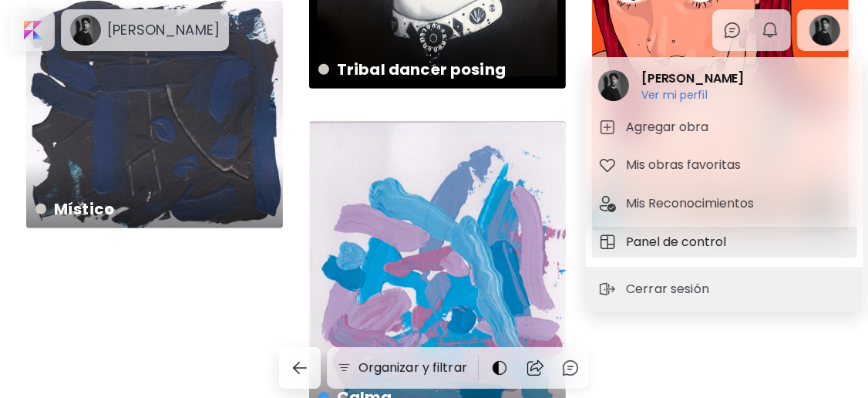 The height and width of the screenshot is (398, 868). What do you see at coordinates (656, 289) in the screenshot?
I see `button: sign-outCerrar sesión` at bounding box center [656, 289].